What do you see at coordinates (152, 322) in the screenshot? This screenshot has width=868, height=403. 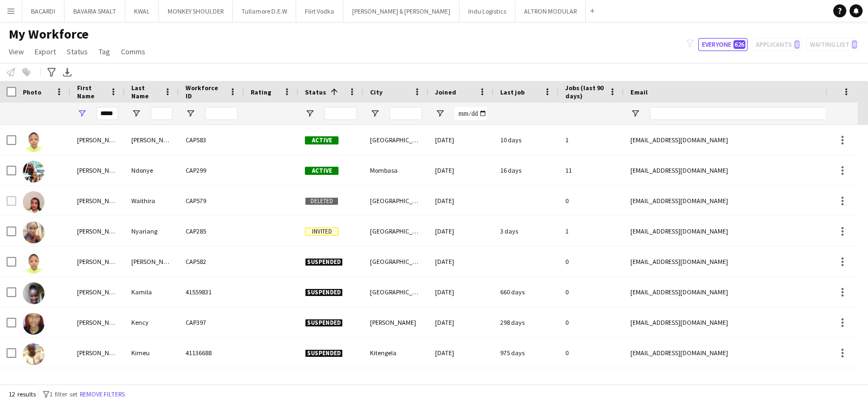 I see `div: Kency` at bounding box center [152, 322].